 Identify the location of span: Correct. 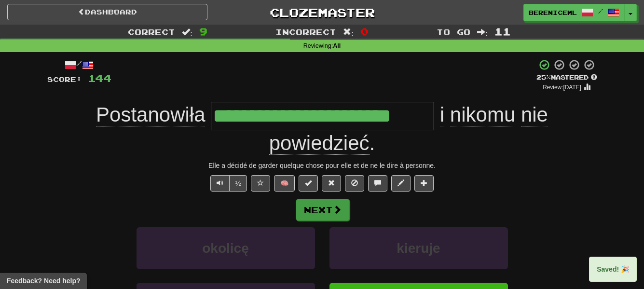
(151, 32).